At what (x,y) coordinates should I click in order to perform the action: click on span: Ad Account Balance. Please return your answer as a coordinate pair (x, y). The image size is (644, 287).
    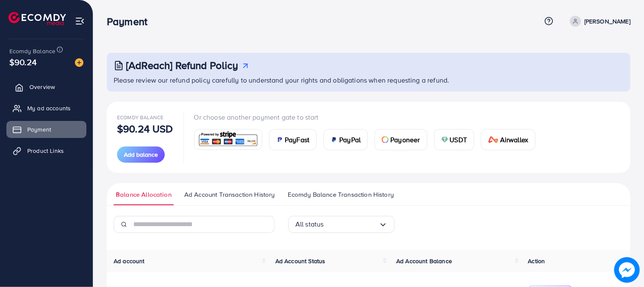
    Looking at the image, I should click on (424, 261).